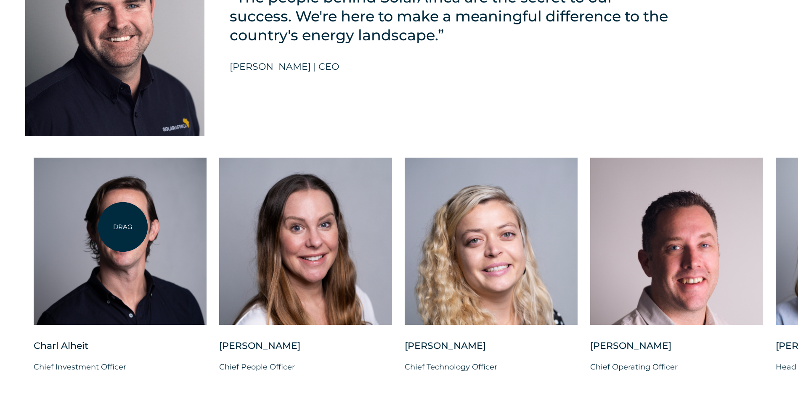  What do you see at coordinates (120, 350) in the screenshot?
I see `div: Charl Alheit` at bounding box center [120, 350].